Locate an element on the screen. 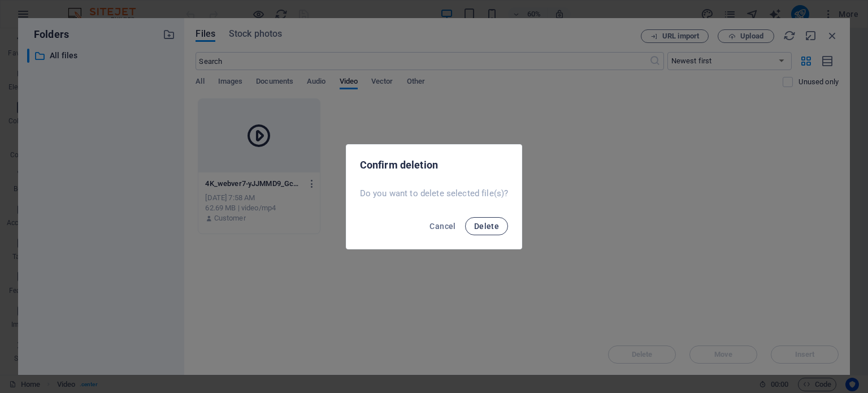  button: Cancel is located at coordinates (443, 226).